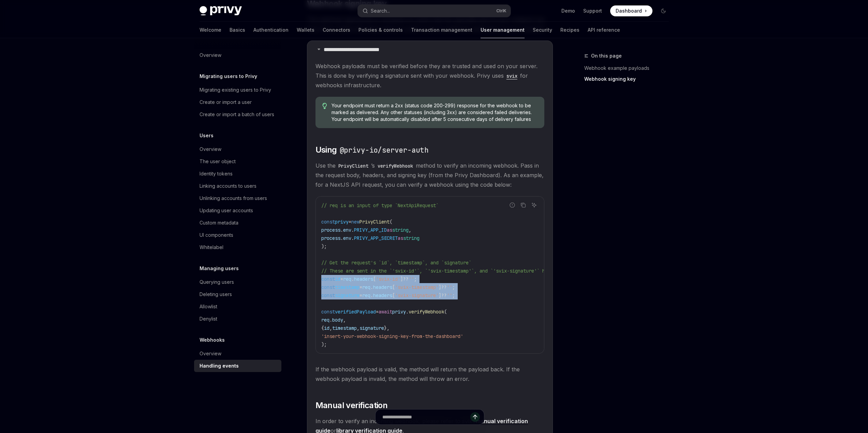 Image resolution: width=868 pixels, height=433 pixels. I want to click on span: 'svix-timestamp', so click(417, 287).